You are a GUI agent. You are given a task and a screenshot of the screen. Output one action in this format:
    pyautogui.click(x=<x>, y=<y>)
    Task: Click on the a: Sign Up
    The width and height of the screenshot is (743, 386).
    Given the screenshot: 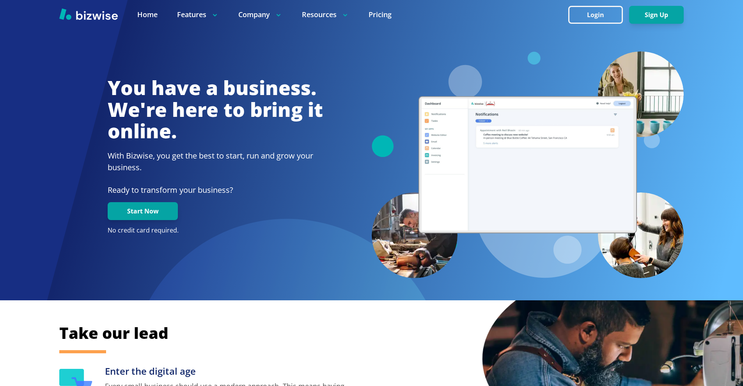 What is the action you would take?
    pyautogui.click(x=656, y=15)
    